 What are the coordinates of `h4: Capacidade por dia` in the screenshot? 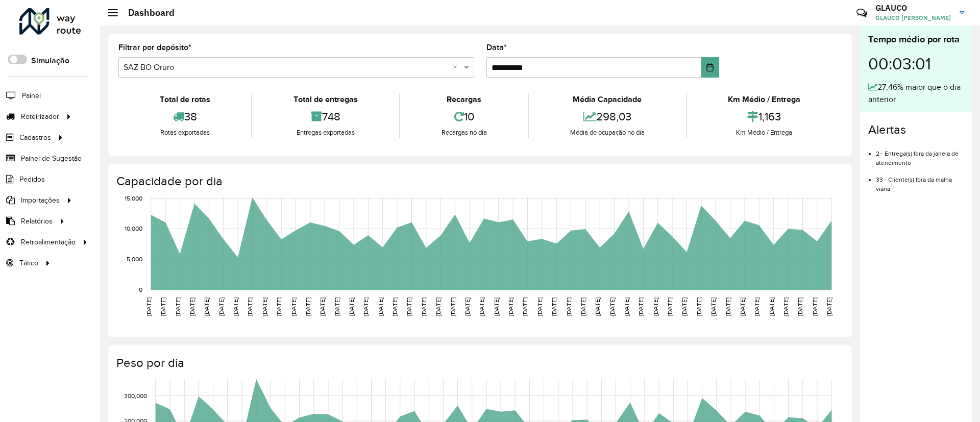 It's located at (479, 181).